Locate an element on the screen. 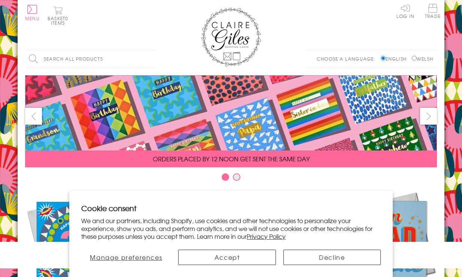 The height and width of the screenshot is (277, 462). input: Welsh is located at coordinates (414, 58).